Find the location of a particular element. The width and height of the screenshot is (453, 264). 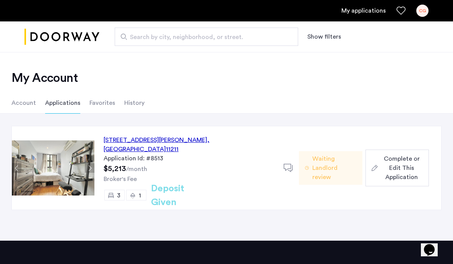

li: Applications is located at coordinates (63, 103).